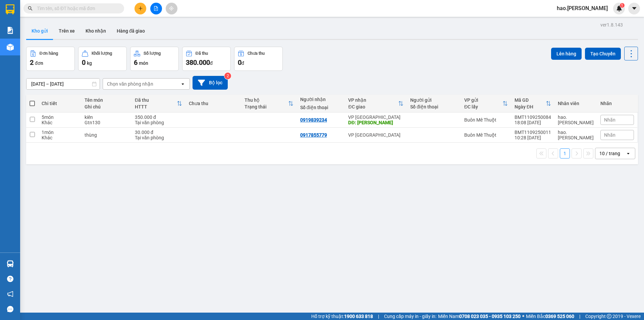 The width and height of the screenshot is (644, 320). What do you see at coordinates (321, 100) in the screenshot?
I see `div: Người nhận` at bounding box center [321, 100].